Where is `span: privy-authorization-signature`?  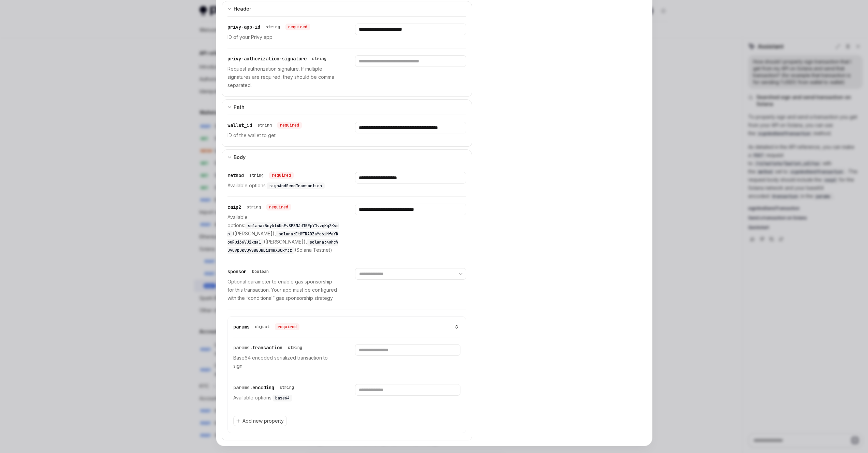 span: privy-authorization-signature is located at coordinates (267, 59).